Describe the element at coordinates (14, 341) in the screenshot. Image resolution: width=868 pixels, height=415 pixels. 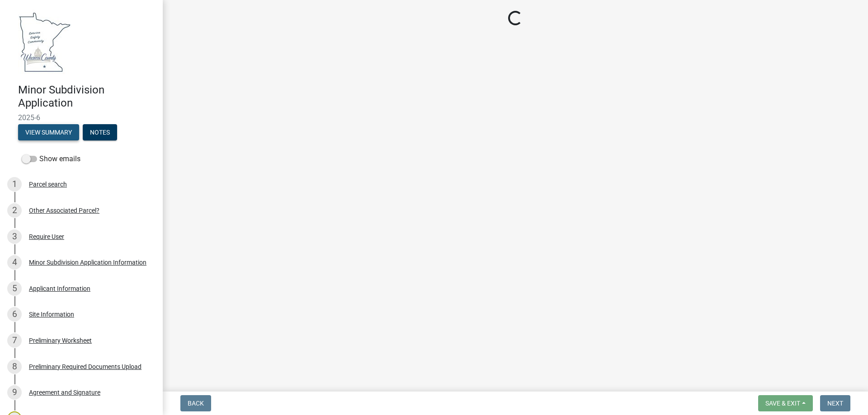
I see `div: 7` at that location.